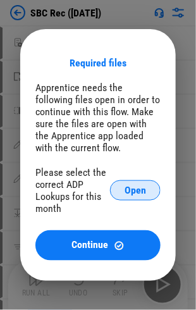  Describe the element at coordinates (135, 190) in the screenshot. I see `span: Open` at that location.